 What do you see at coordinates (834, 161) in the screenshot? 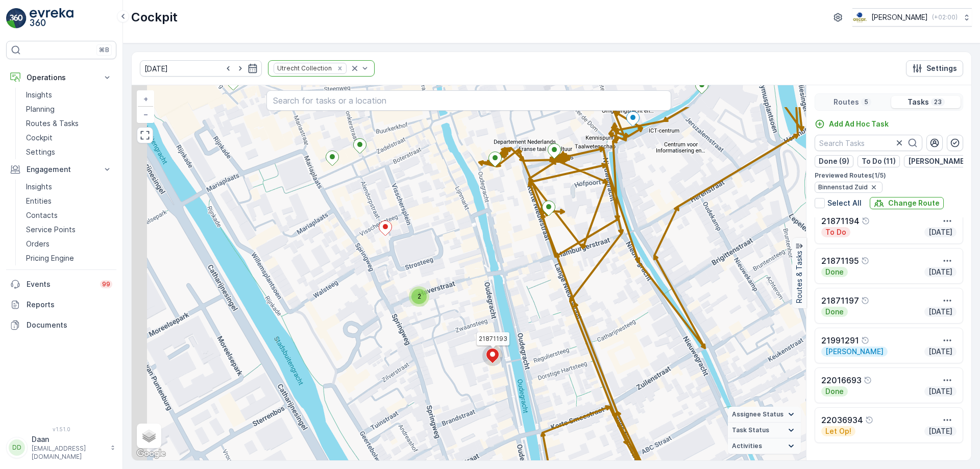
I see `button: Done (9)` at bounding box center [834, 161].